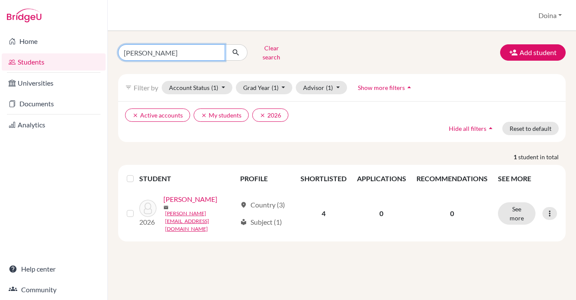 The image size is (576, 300). Describe the element at coordinates (221, 115) in the screenshot. I see `button: clearMy students` at that location.